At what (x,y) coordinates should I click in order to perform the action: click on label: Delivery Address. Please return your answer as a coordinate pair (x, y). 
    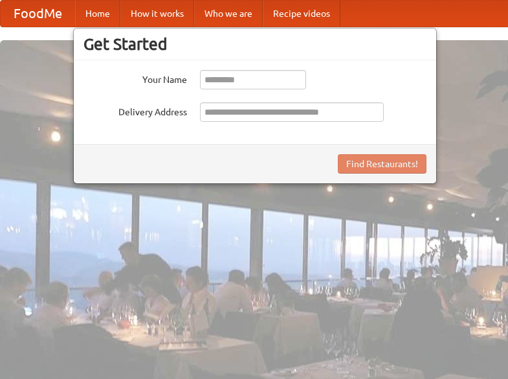
    Looking at the image, I should click on (135, 110).